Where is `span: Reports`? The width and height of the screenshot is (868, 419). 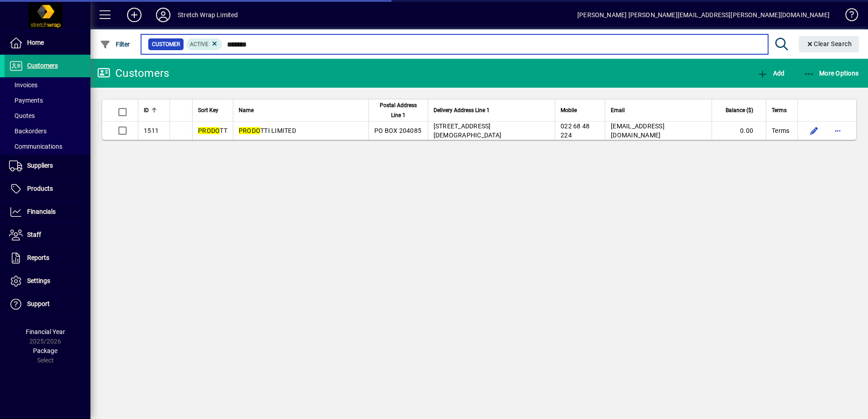
span: Reports is located at coordinates (38, 258).